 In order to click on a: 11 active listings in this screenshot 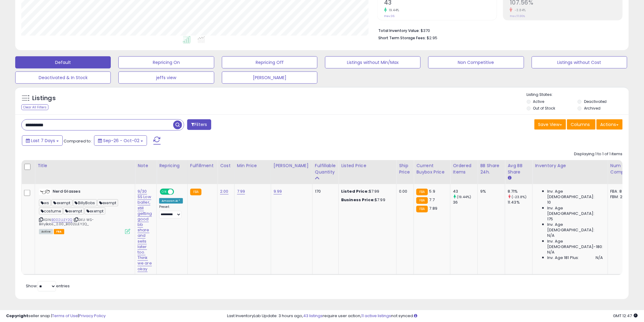, I will do `click(377, 316)`.